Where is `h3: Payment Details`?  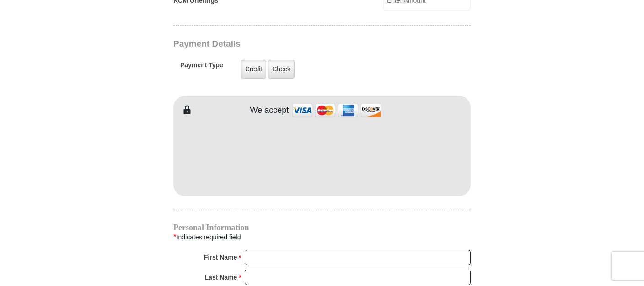
h3: Payment Details is located at coordinates (290, 44).